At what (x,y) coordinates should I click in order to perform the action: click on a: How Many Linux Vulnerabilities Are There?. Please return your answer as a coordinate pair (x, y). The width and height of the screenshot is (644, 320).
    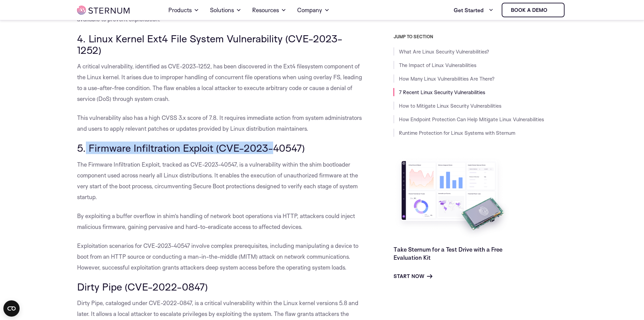
    Looking at the image, I should click on (447, 78).